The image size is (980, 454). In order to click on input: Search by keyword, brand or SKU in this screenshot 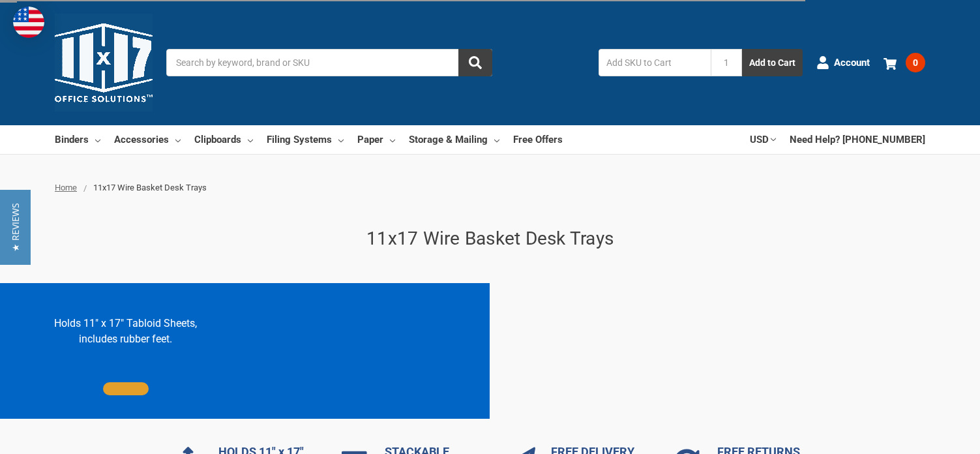, I will do `click(329, 63)`.